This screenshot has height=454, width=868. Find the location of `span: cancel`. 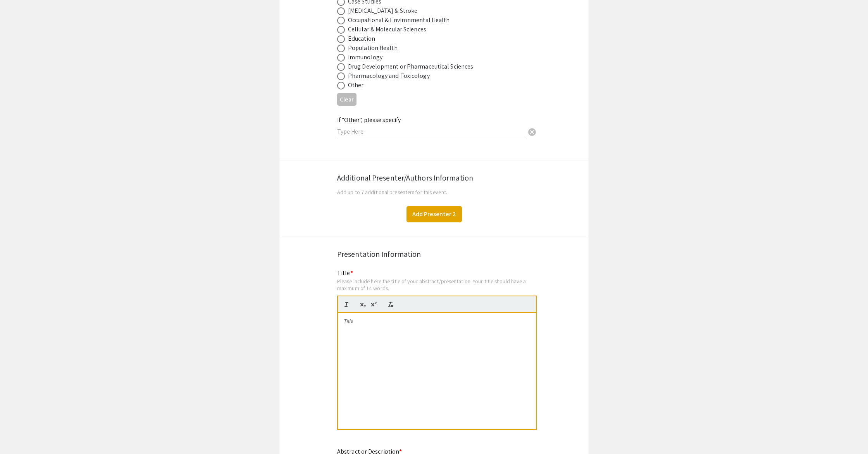

span: cancel is located at coordinates (532, 132).